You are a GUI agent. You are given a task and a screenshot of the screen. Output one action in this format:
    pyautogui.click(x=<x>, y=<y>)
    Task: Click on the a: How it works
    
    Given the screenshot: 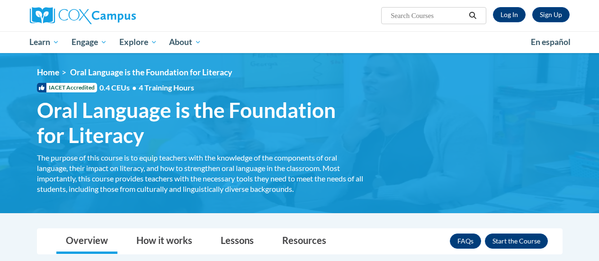 What is the action you would take?
    pyautogui.click(x=164, y=241)
    